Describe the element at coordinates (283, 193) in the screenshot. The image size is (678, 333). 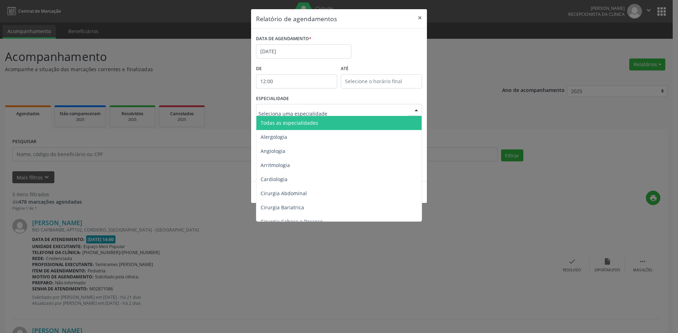
I see `span: Cirurgia Abdominal` at that location.